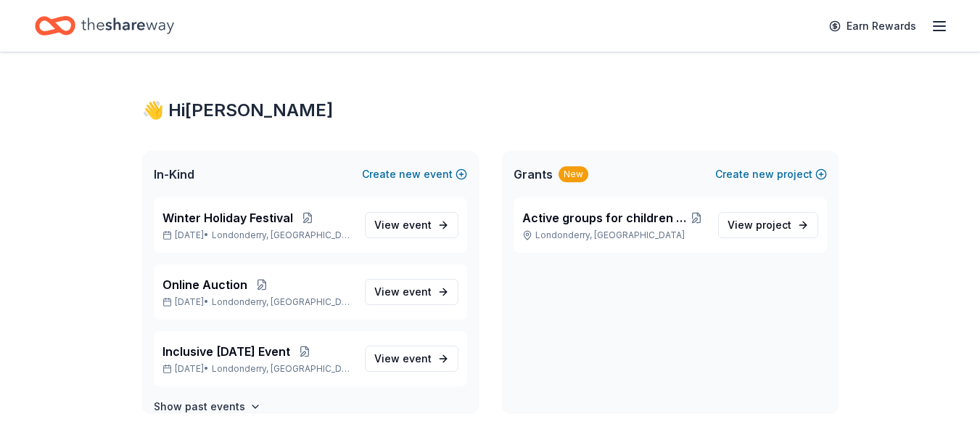 The image size is (980, 435). Describe the element at coordinates (771, 174) in the screenshot. I see `button: Createnewproject` at that location.